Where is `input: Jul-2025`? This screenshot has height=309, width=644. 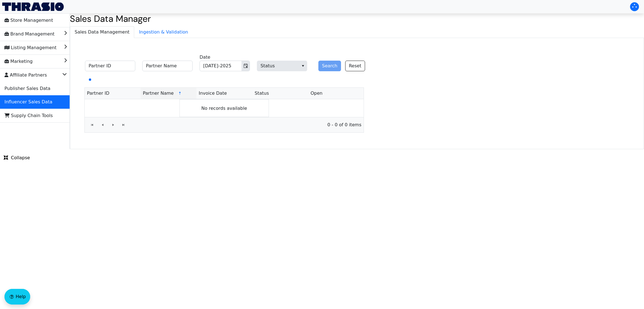 input: Jul-2025 is located at coordinates (221, 66).